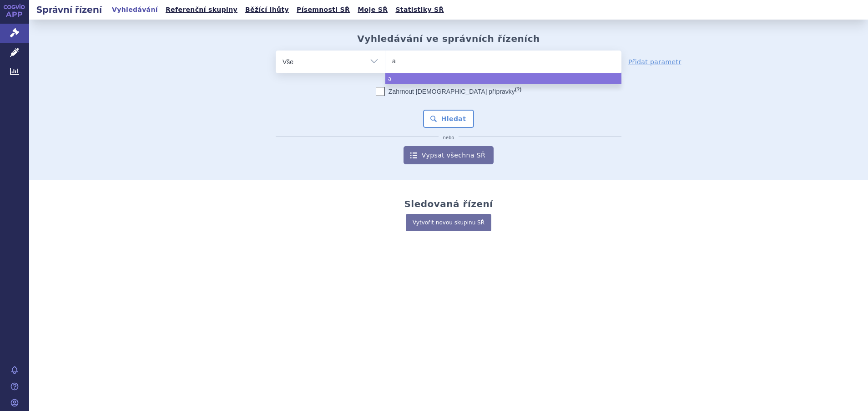 Image resolution: width=868 pixels, height=411 pixels. What do you see at coordinates (448, 119) in the screenshot?
I see `button: Hledat` at bounding box center [448, 119].